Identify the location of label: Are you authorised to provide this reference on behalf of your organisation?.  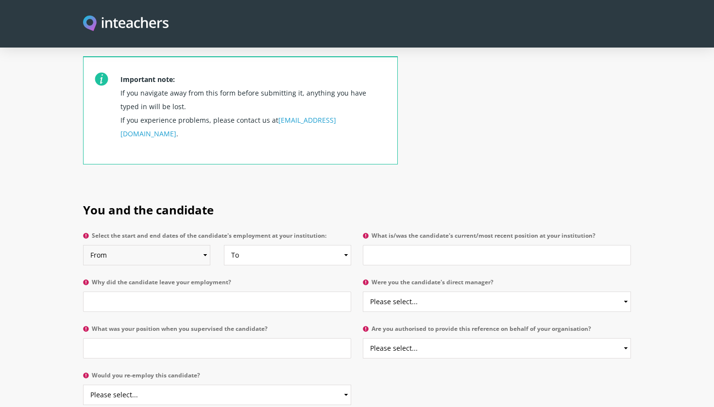
(497, 332).